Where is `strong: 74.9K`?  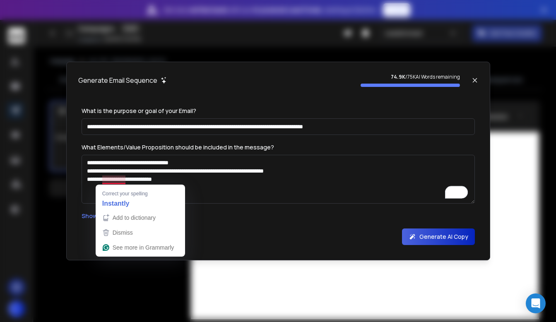
strong: 74.9K is located at coordinates (398, 77).